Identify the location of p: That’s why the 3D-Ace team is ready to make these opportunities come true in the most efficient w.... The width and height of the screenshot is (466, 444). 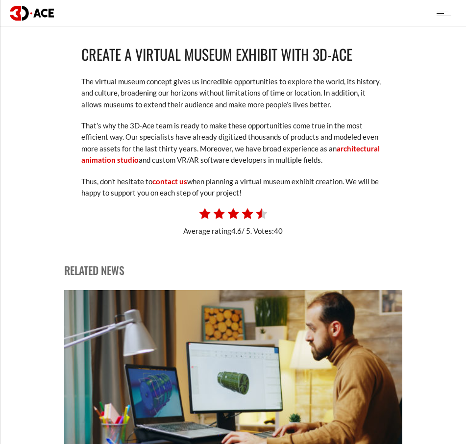
(233, 143).